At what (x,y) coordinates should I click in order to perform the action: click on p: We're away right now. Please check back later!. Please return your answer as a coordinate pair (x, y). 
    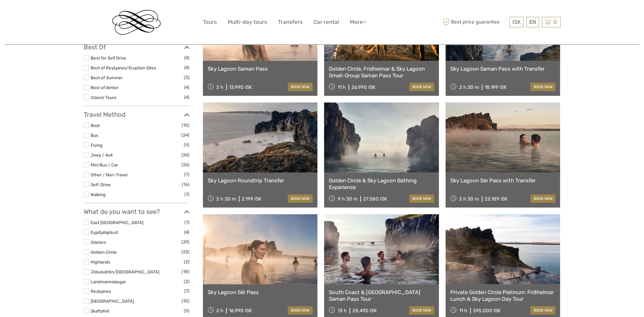
    Looking at the image, I should click on (40, 14).